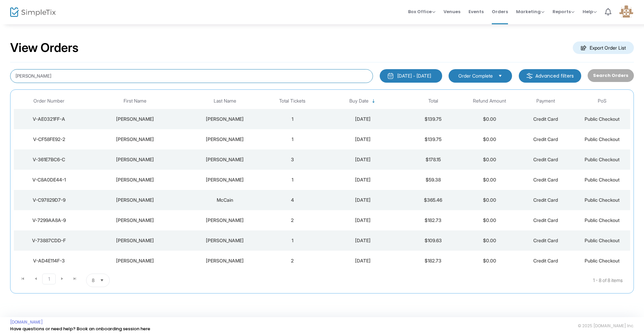 Image resolution: width=644 pixels, height=335 pixels. I want to click on m-button: Advanced filters, so click(550, 76).